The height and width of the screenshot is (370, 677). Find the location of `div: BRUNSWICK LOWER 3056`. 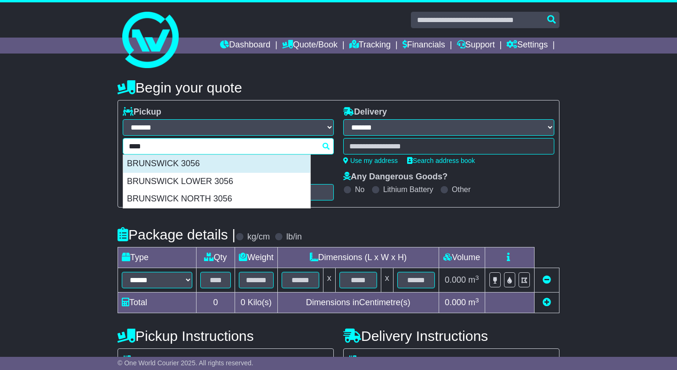

div: BRUNSWICK LOWER 3056 is located at coordinates (217, 182).